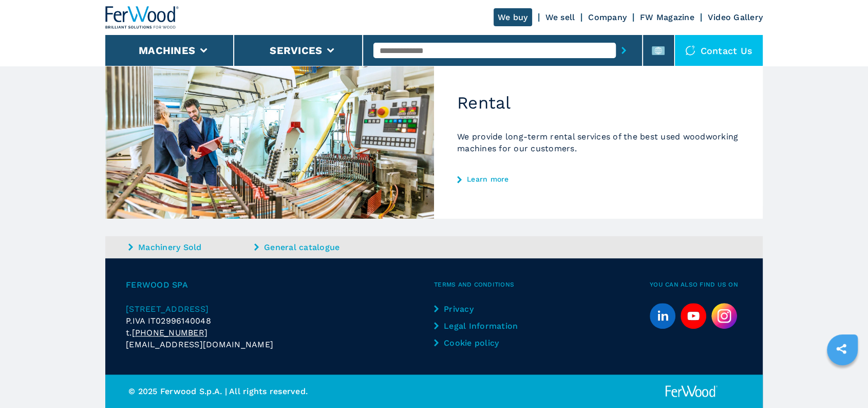  Describe the element at coordinates (280, 332) in the screenshot. I see `div: t.` at that location.